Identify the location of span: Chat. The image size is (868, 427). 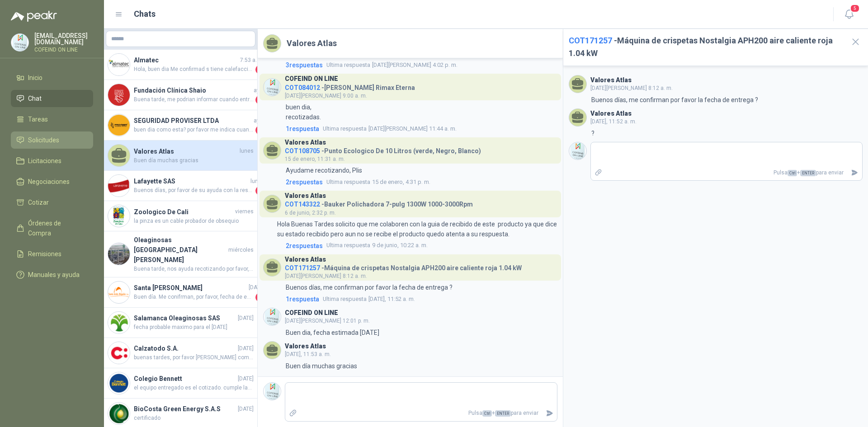
(35, 98).